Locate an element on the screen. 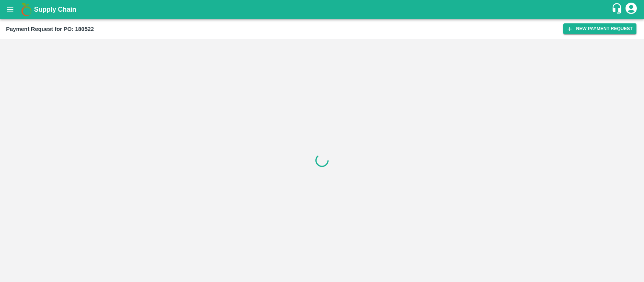  div: customer-support is located at coordinates (617, 9).